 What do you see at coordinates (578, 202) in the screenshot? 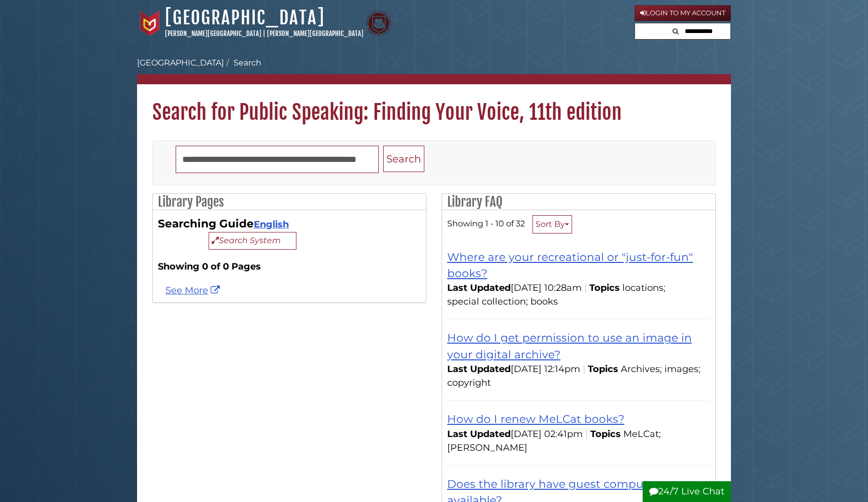
I see `h2: Library FAQ` at bounding box center [578, 202].